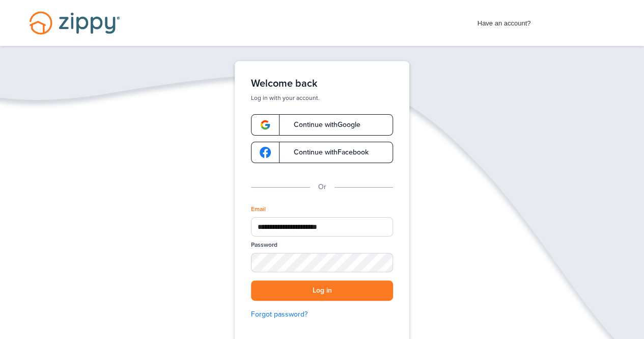 This screenshot has width=644, height=339. What do you see at coordinates (322, 98) in the screenshot?
I see `p: Log in with your account.` at bounding box center [322, 98].